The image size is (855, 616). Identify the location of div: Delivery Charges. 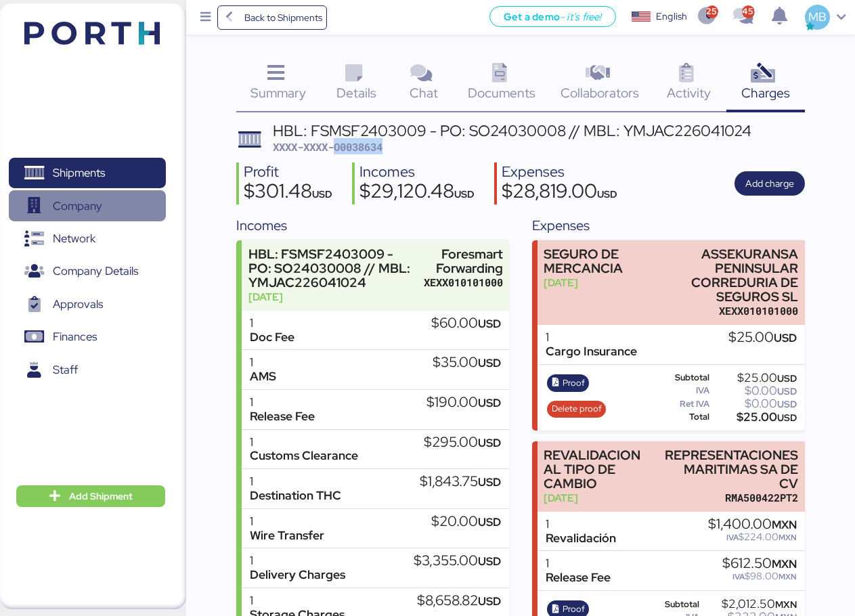
(297, 574).